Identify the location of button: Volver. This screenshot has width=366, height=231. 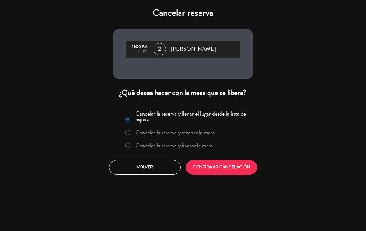
(145, 167).